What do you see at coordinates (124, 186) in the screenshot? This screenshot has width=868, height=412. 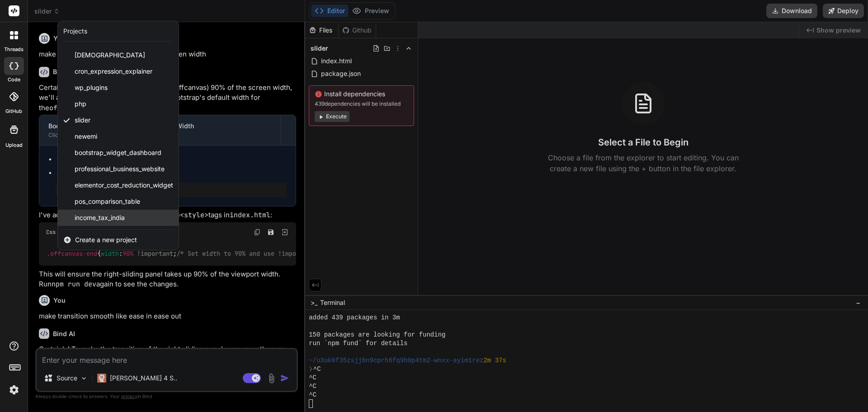 I see `span: elementor_cost_reduction_widget` at bounding box center [124, 186].